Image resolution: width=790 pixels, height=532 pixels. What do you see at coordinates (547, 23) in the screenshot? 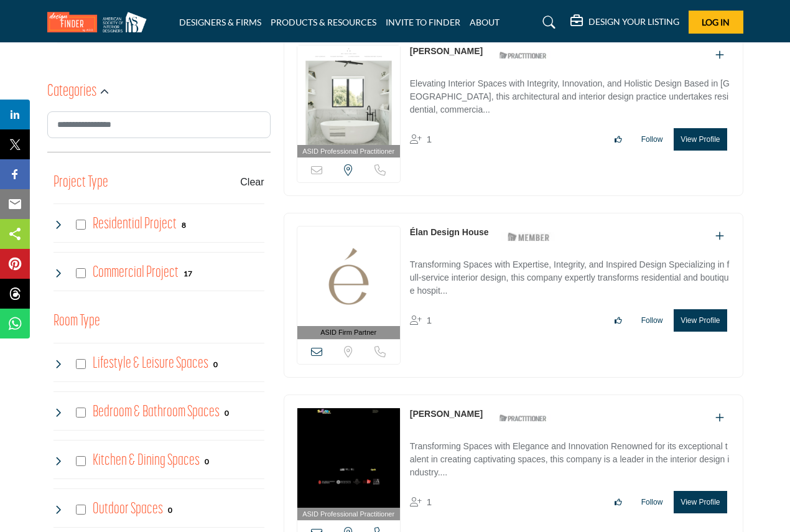
I see `a: Search` at bounding box center [547, 23].